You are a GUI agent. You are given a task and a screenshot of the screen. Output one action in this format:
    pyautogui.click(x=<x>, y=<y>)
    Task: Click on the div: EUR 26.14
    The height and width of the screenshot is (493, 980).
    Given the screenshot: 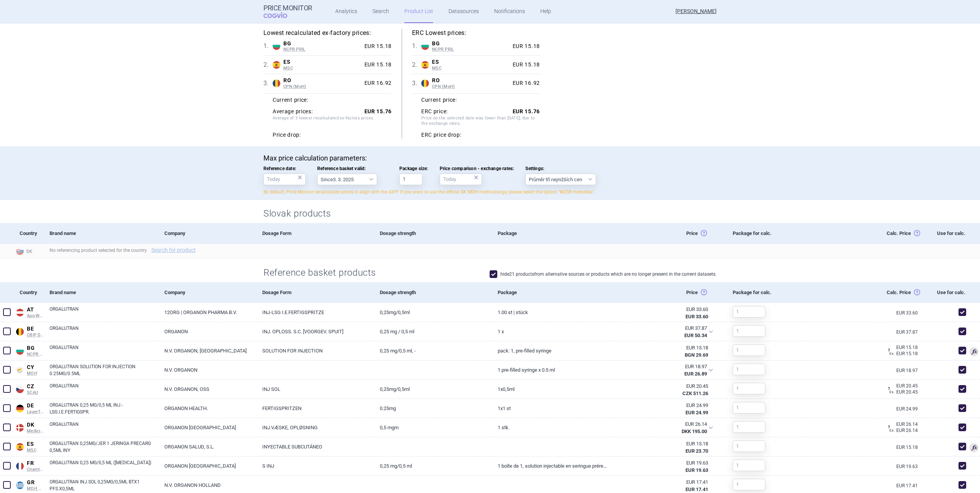 What is the action you would take?
    pyautogui.click(x=661, y=424)
    